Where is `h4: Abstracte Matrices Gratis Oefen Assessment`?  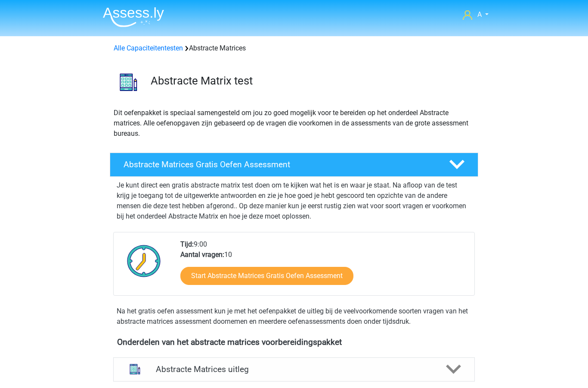
h4: Abstracte Matrices Gratis Oefen Assessment is located at coordinates (280, 164).